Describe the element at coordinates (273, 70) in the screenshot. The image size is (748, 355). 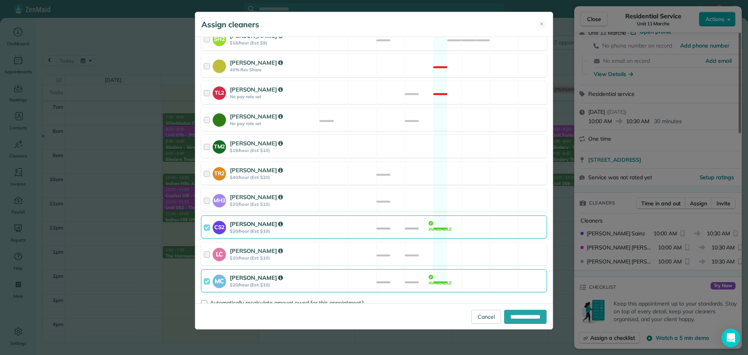
I see `strong: 40% Rev Share` at that location.